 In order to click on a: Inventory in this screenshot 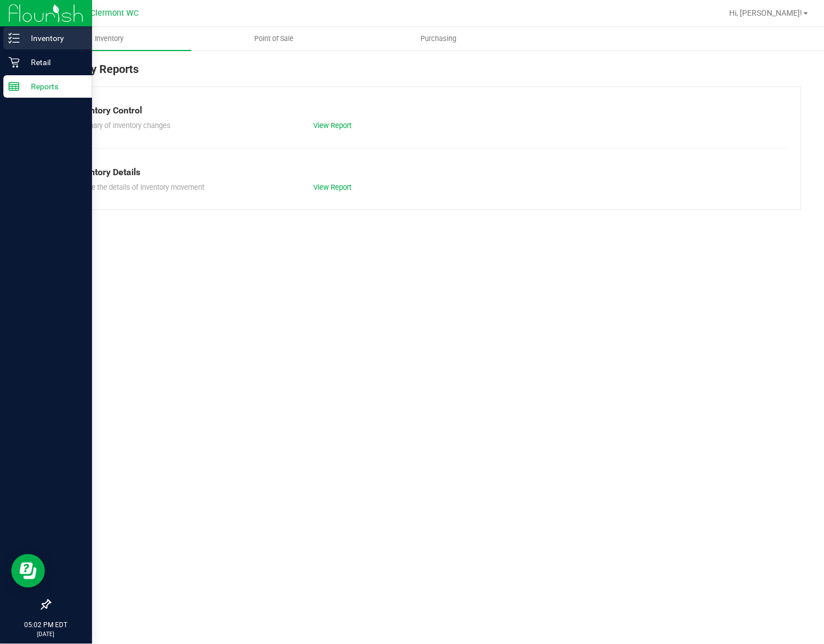, I will do `click(109, 39)`.